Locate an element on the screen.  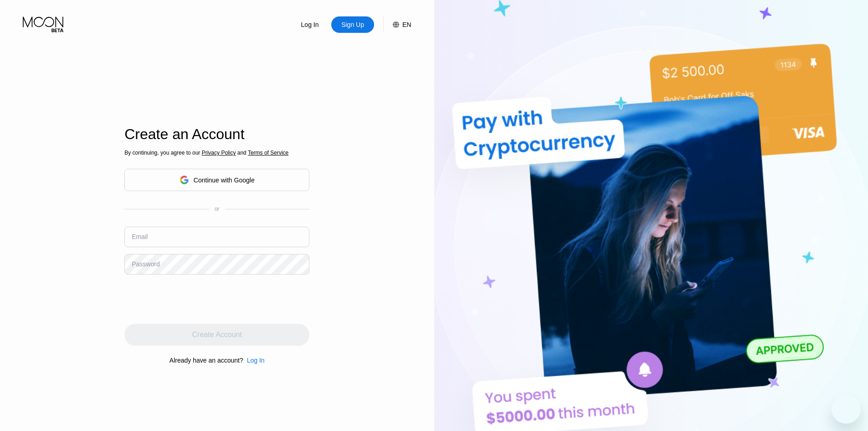
div: By continuing, you agree to our is located at coordinates (217, 152).